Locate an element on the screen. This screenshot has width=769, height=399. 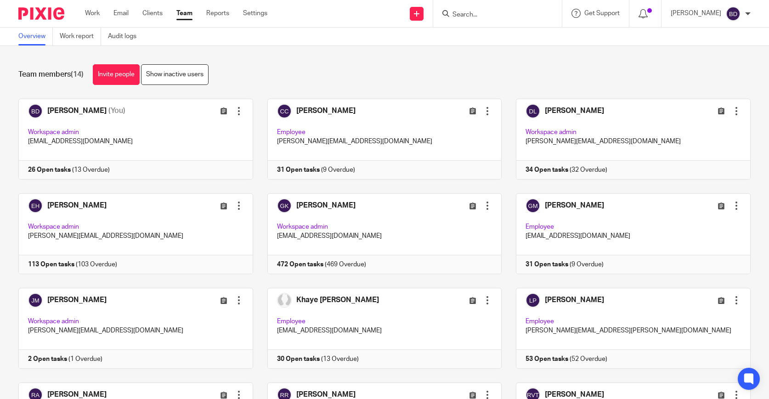
img: svg%3E is located at coordinates (733, 14).